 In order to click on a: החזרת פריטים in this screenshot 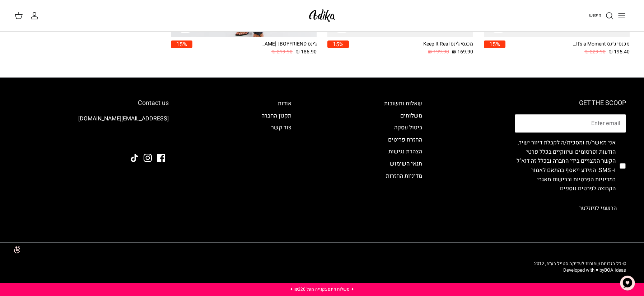, I will do `click(404, 140)`.